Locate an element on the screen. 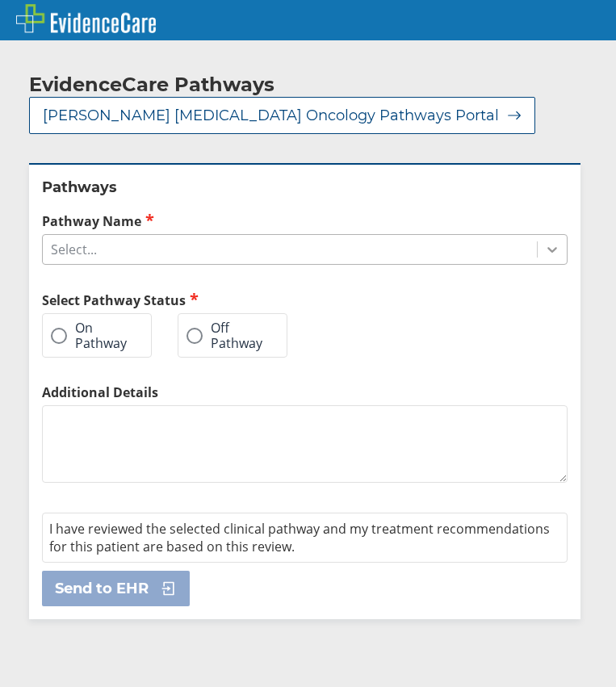 The height and width of the screenshot is (687, 616). h2: Select Pathway Status is located at coordinates (178, 299).